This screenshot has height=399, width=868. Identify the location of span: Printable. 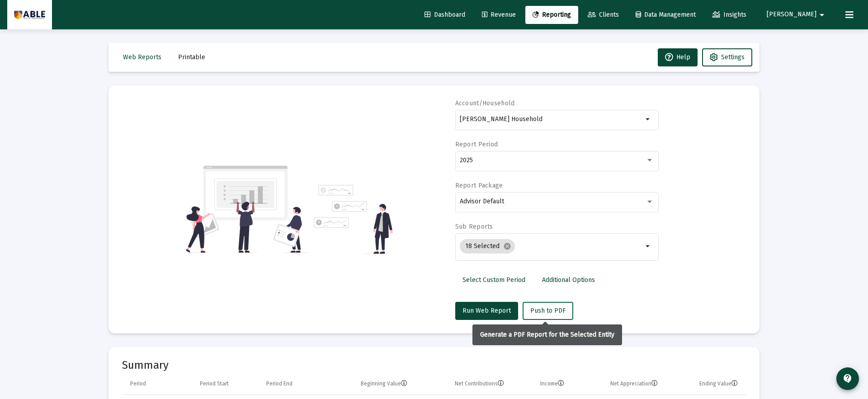
(192, 57).